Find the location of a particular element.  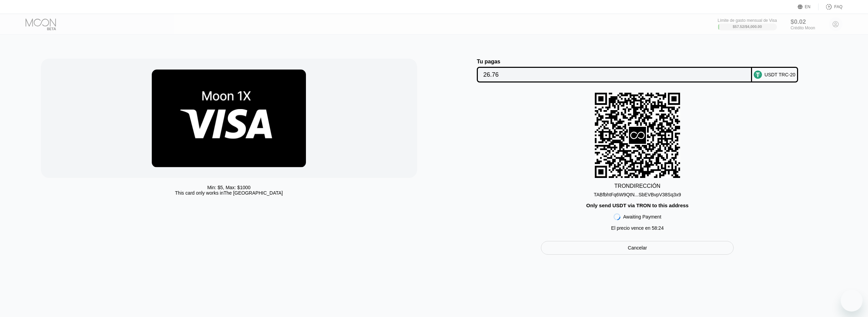

div: USDT TRC-20 is located at coordinates (780, 74).